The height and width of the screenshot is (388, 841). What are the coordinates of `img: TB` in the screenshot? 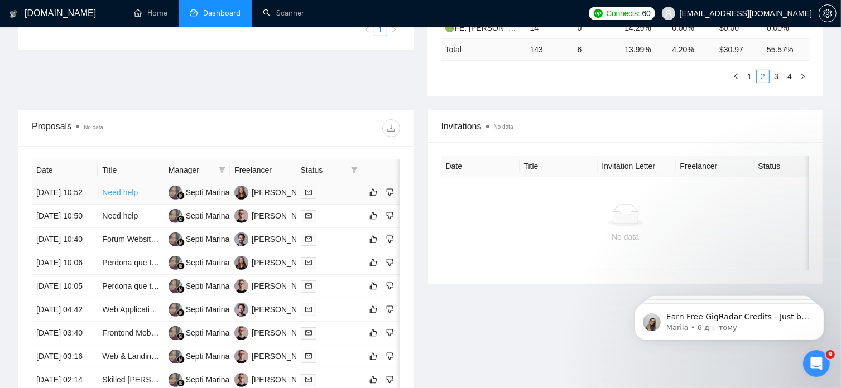 It's located at (241, 192).